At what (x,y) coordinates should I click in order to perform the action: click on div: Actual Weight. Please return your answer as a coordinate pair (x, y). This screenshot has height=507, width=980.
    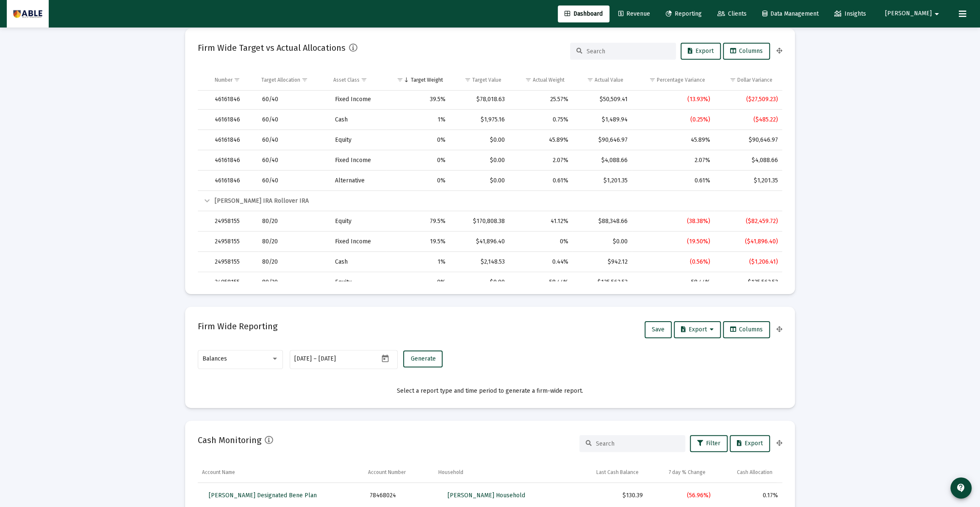
    Looking at the image, I should click on (548, 80).